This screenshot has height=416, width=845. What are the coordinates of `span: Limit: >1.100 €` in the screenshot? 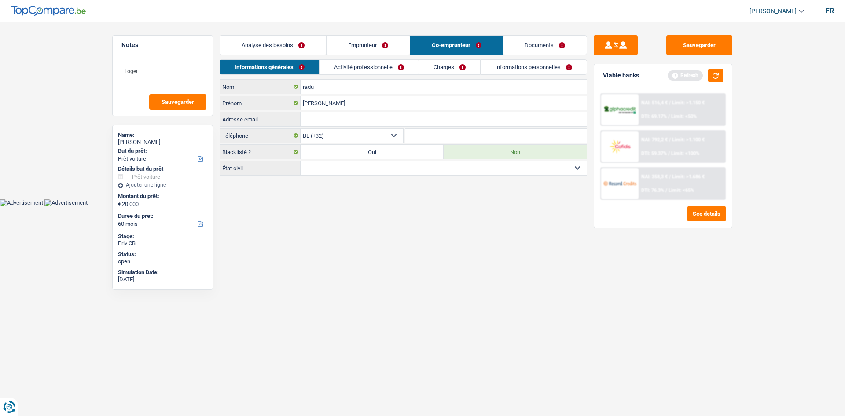 It's located at (688, 140).